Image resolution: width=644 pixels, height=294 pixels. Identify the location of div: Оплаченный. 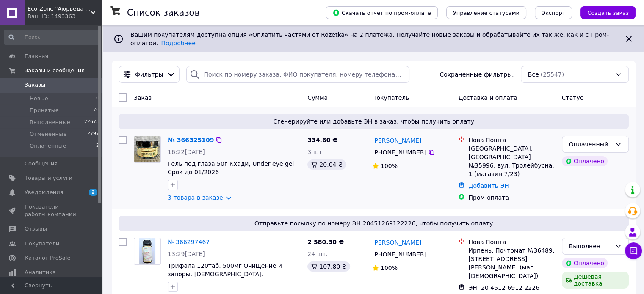
(590, 144).